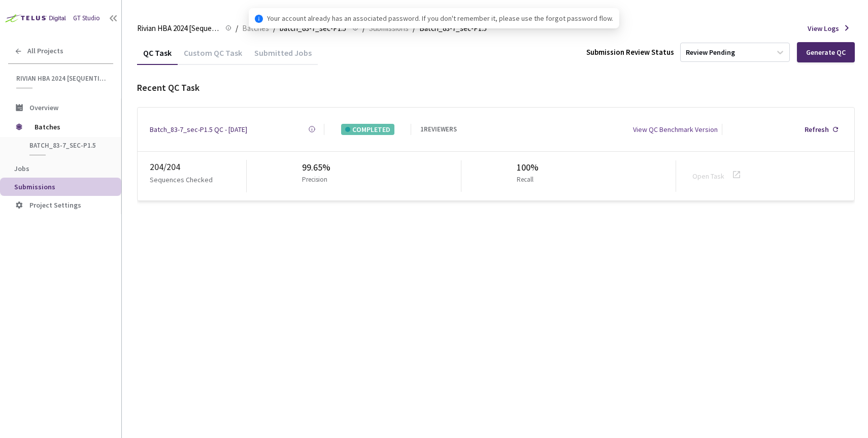  Describe the element at coordinates (55, 205) in the screenshot. I see `span: Project Settings` at that location.